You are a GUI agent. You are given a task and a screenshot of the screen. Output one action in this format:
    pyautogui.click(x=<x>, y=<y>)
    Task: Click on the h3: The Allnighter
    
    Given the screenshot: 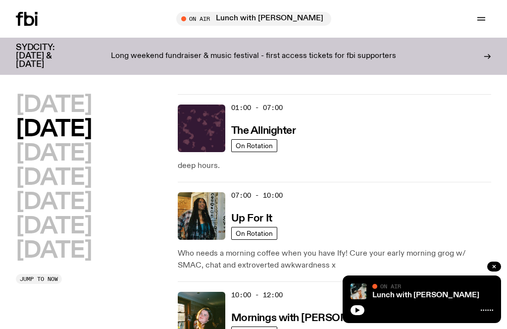 What is the action you would take?
    pyautogui.click(x=263, y=131)
    